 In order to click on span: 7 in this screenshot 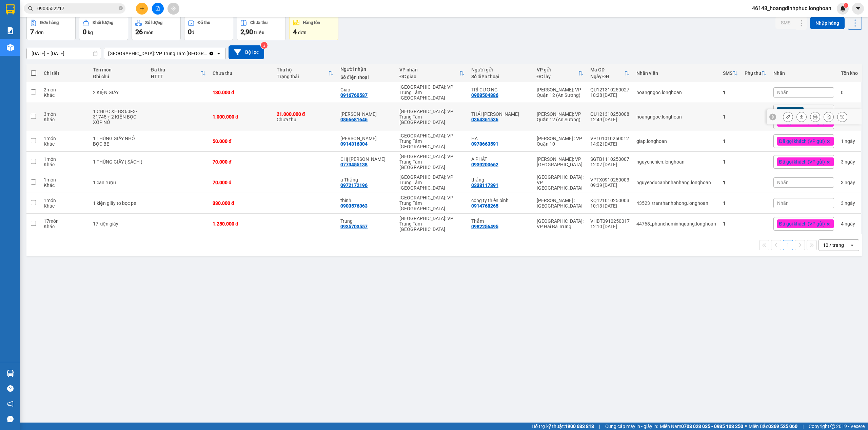, I will do `click(32, 32)`.